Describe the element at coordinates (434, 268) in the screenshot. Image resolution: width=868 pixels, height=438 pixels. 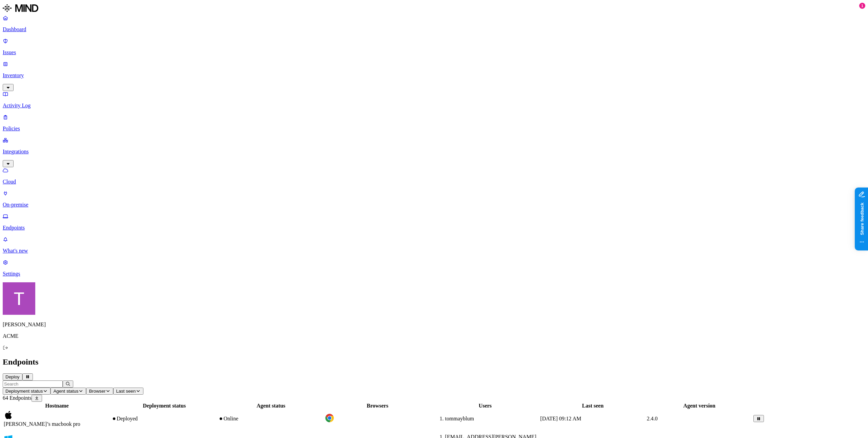
I see `a: Settings` at that location.